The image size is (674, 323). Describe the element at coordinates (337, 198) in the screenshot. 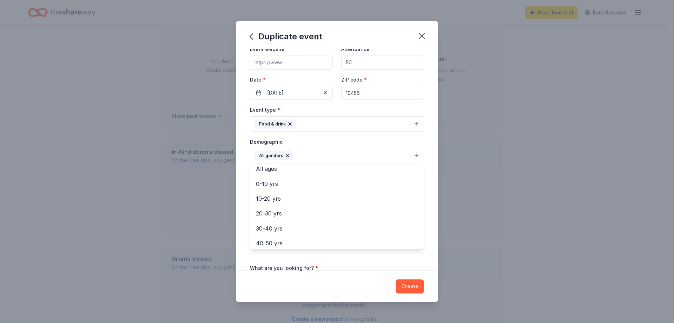

I see `span: 10-20 yrs` at that location.